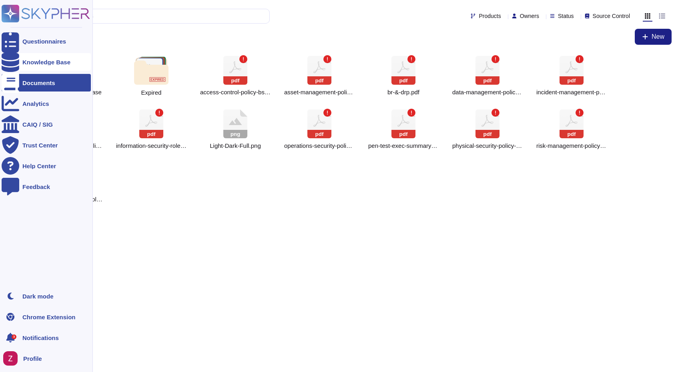 The image size is (678, 372). Describe the element at coordinates (403, 92) in the screenshot. I see `span: br-&-drp.pdf` at that location.